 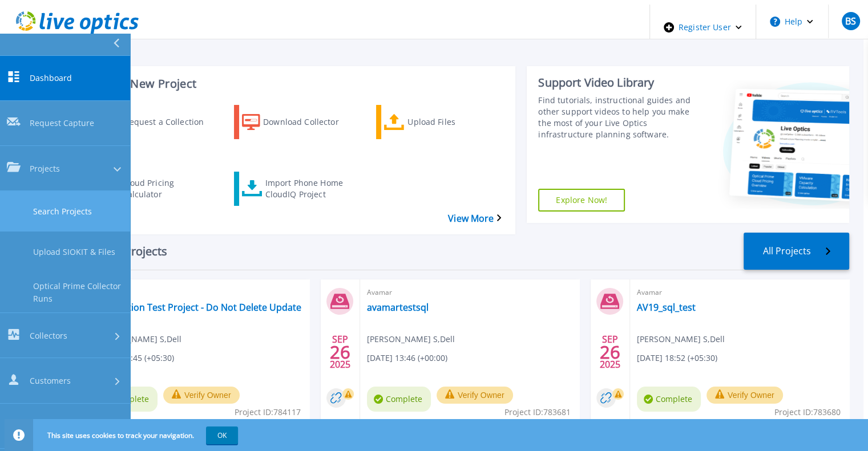 What do you see at coordinates (538, 412) in the screenshot?
I see `span: Project ID: 783681` at bounding box center [538, 412].